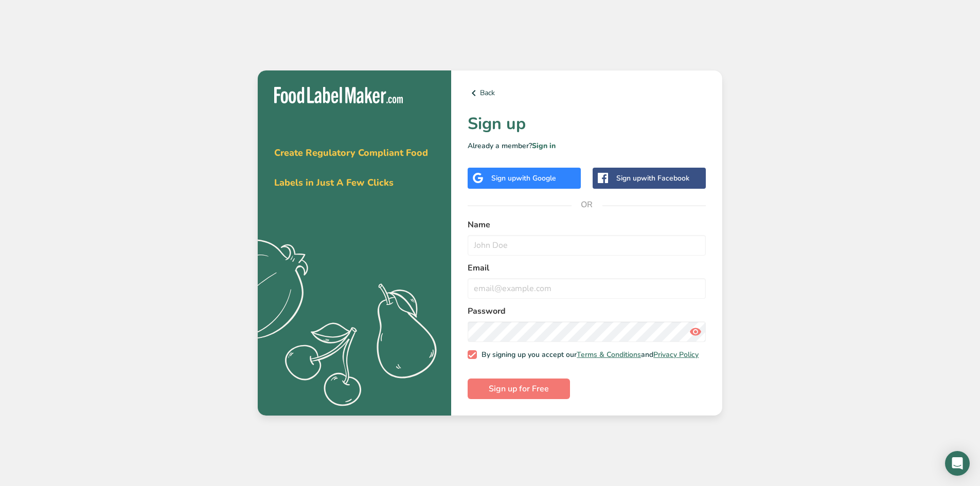  I want to click on span: with Facebook, so click(665, 178).